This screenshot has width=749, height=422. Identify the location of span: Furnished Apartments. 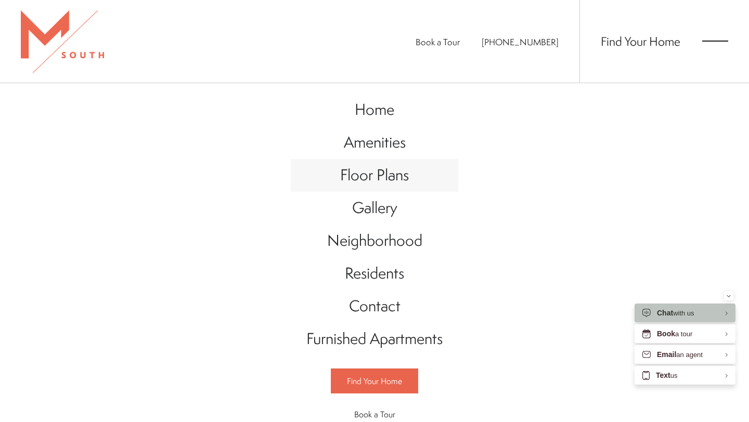
(374, 338).